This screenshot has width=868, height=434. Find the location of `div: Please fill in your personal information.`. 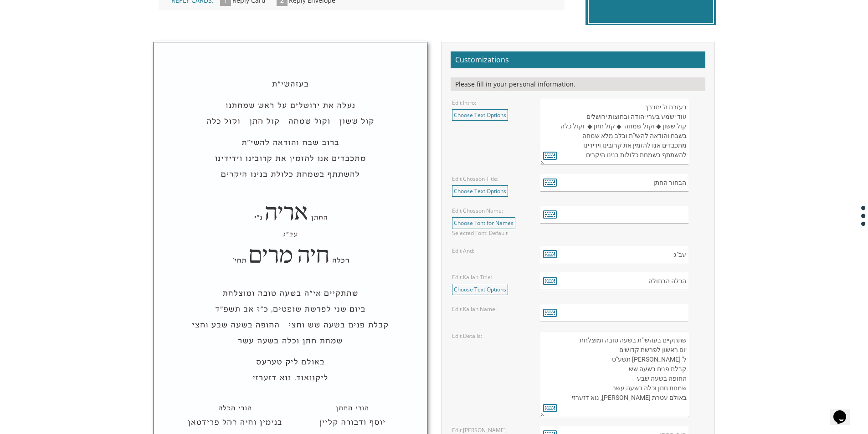

div: Please fill in your personal information. is located at coordinates (578, 84).